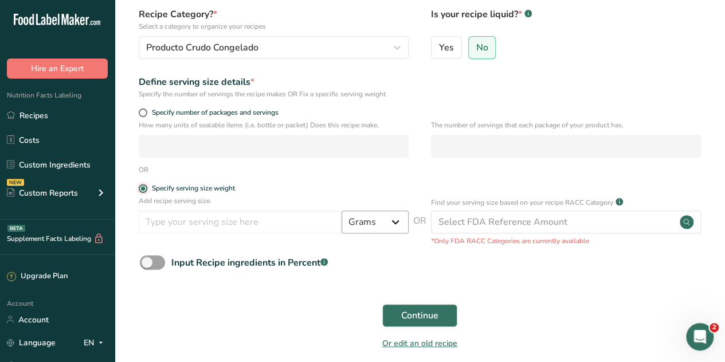 Image resolution: width=725 pixels, height=362 pixels. Describe the element at coordinates (273, 125) in the screenshot. I see `p: How many units of sealable items (i.e. bottle or packet) Does this recipe make.` at that location.